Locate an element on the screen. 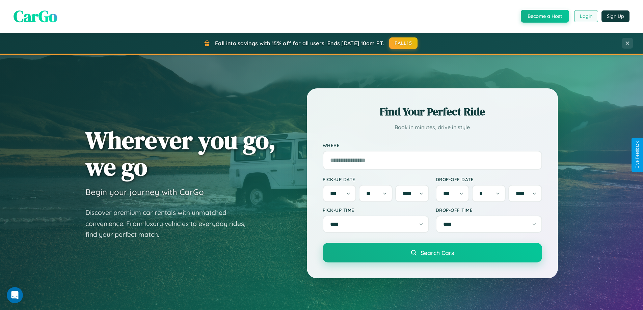 The width and height of the screenshot is (643, 310). span: Search Cars is located at coordinates (437, 253).